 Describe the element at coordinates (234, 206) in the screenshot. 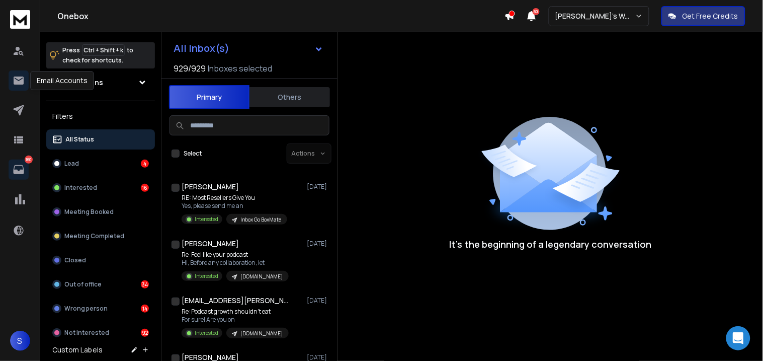

I see `p: Yes, please send me an` at that location.